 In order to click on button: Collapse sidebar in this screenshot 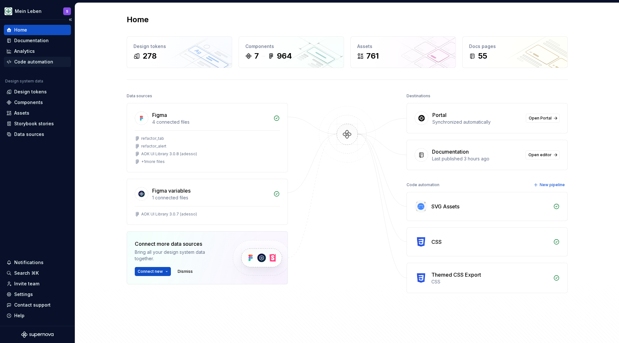, I will do `click(70, 20)`.